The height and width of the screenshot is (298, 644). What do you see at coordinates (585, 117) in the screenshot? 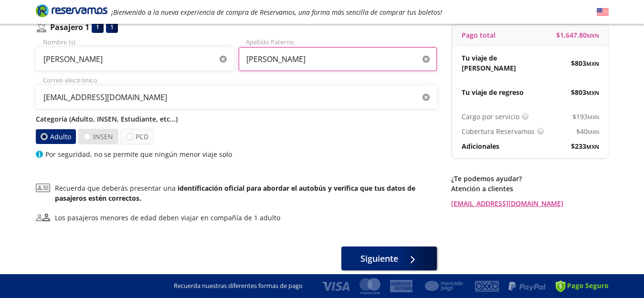
I see `span: $ 193` at bounding box center [585, 117].